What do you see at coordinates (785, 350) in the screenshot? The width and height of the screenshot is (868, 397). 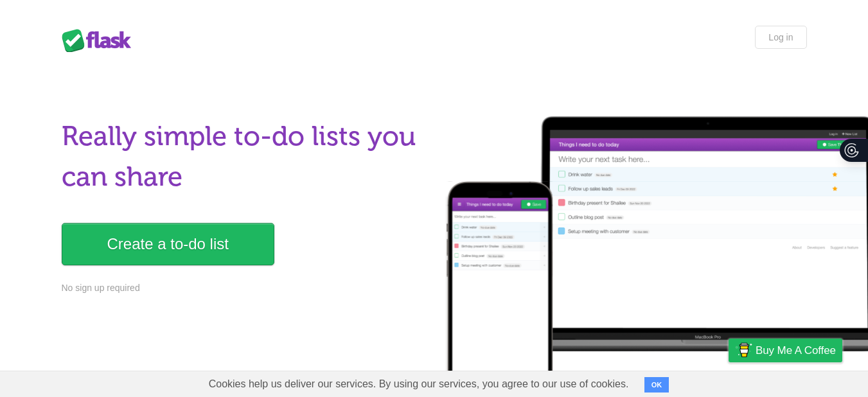 I see `a: Buy me a coffee` at bounding box center [785, 350].